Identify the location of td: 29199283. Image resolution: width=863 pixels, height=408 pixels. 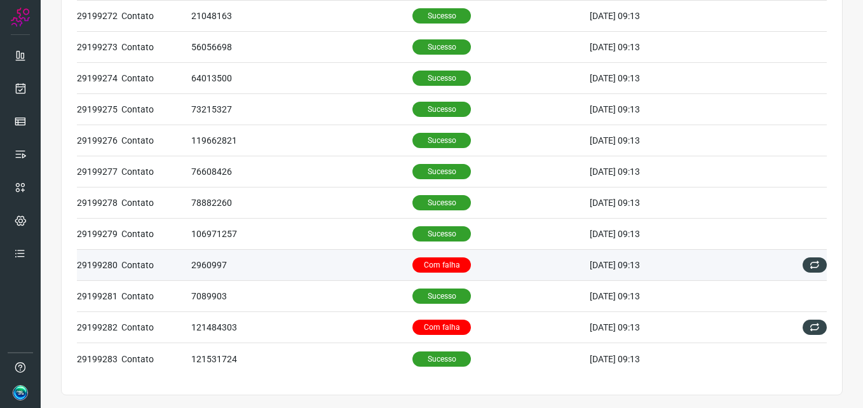
(99, 359).